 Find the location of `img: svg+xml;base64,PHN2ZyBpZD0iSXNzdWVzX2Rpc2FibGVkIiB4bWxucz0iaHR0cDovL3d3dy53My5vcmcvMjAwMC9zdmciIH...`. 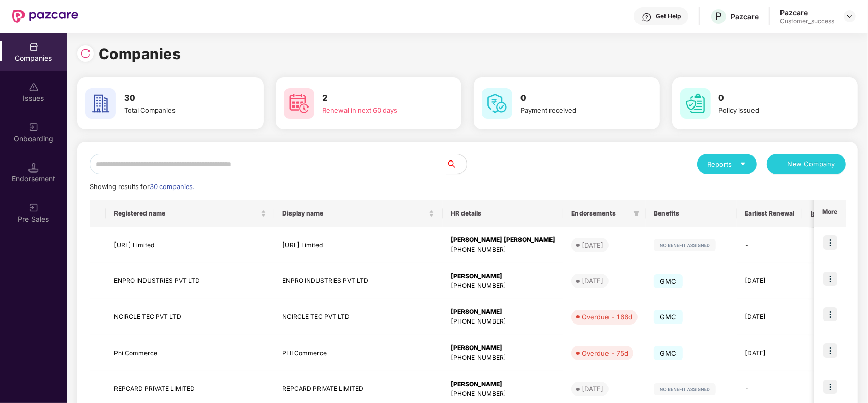

img: svg+xml;base64,PHN2ZyBpZD0iSXNzdWVzX2Rpc2FibGVkIiB4bWxucz0iaHR0cDovL3d3dy53My5vcmcvMjAwMC9zdmciIH... is located at coordinates (33, 87).